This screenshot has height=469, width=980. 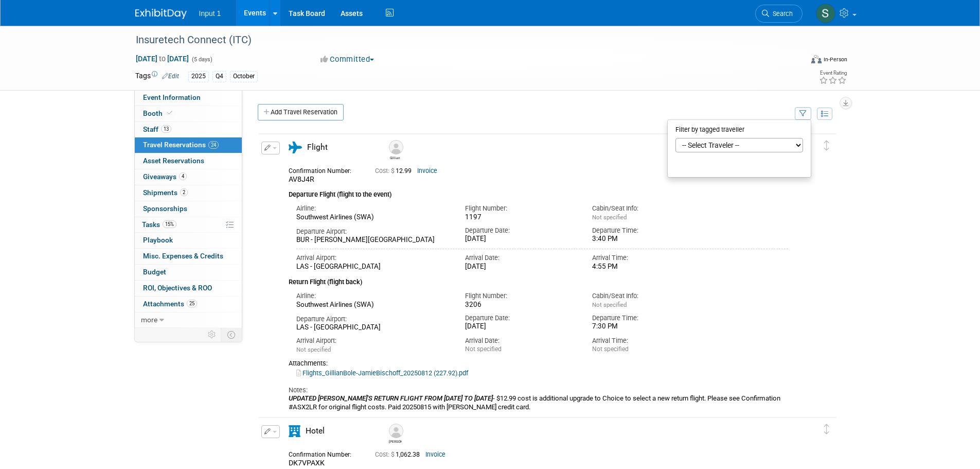 I want to click on div: Event Format, so click(x=795, y=61).